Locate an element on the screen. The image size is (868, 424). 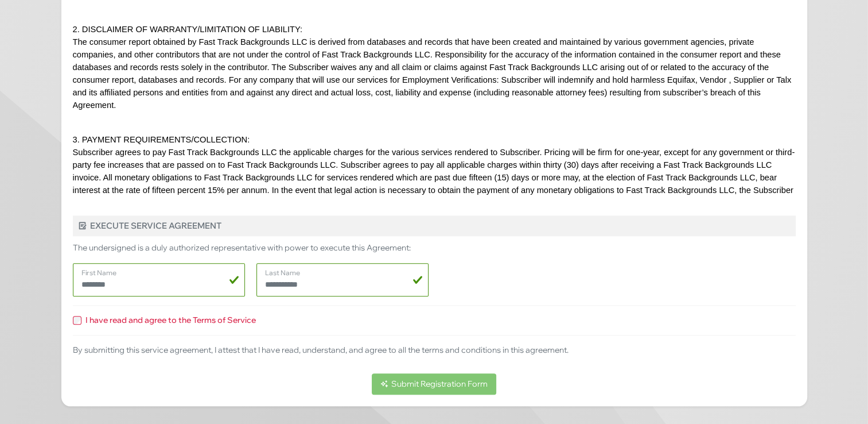
button: Submit Registration Form is located at coordinates (434, 384).